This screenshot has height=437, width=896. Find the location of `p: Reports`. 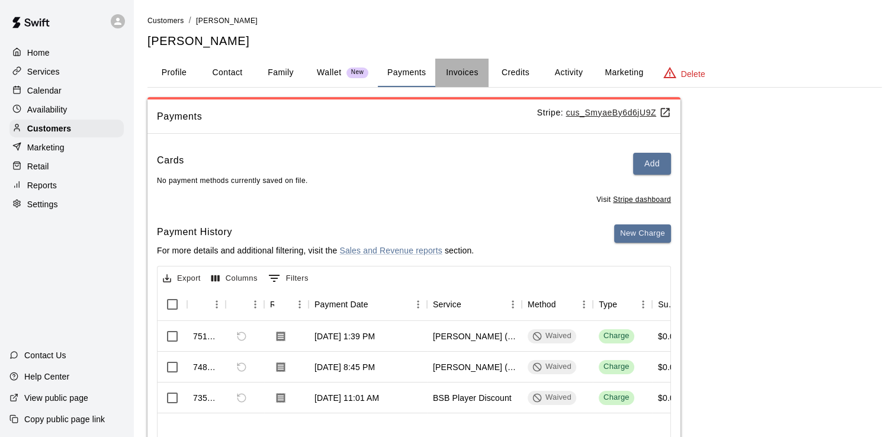

p: Reports is located at coordinates (42, 185).